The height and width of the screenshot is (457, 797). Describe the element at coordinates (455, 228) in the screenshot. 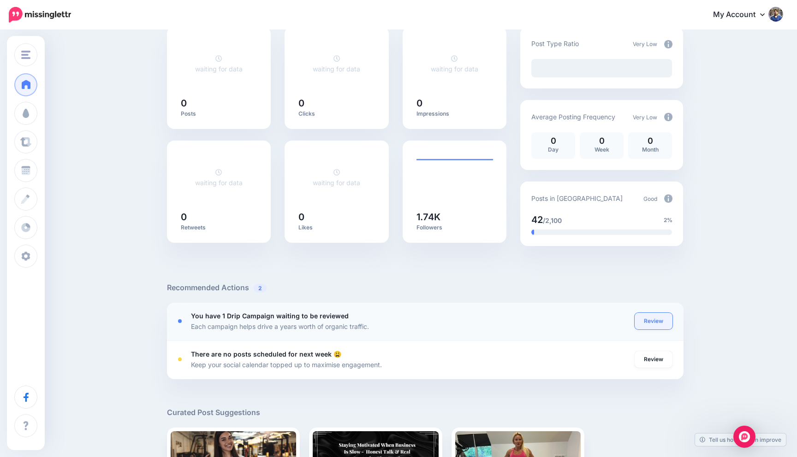

I see `p: Followers` at that location.